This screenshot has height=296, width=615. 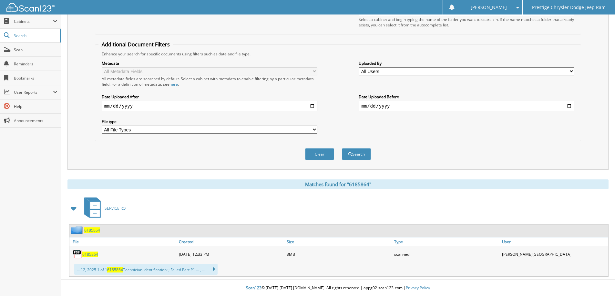 What do you see at coordinates (446, 255) in the screenshot?
I see `div: scanned` at bounding box center [446, 255].